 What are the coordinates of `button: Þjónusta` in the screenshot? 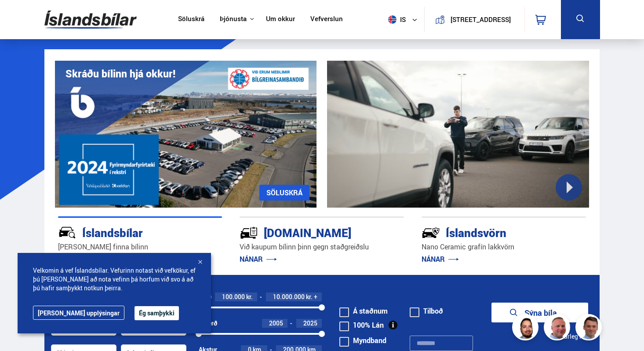 It's located at (233, 19).